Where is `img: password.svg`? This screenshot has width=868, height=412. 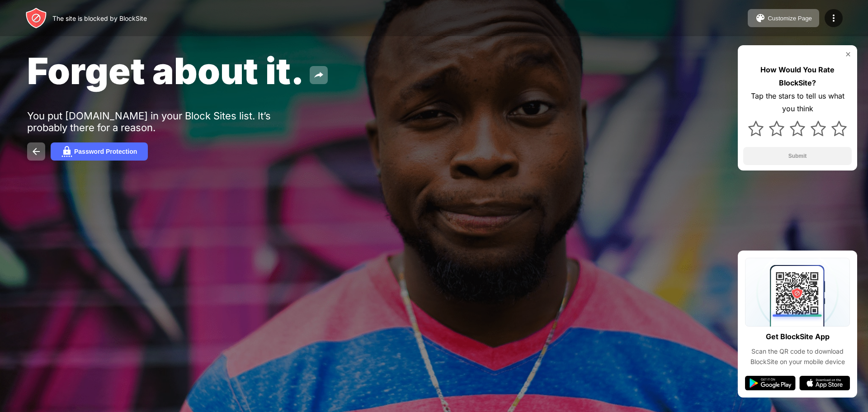 img: password.svg is located at coordinates (67, 152).